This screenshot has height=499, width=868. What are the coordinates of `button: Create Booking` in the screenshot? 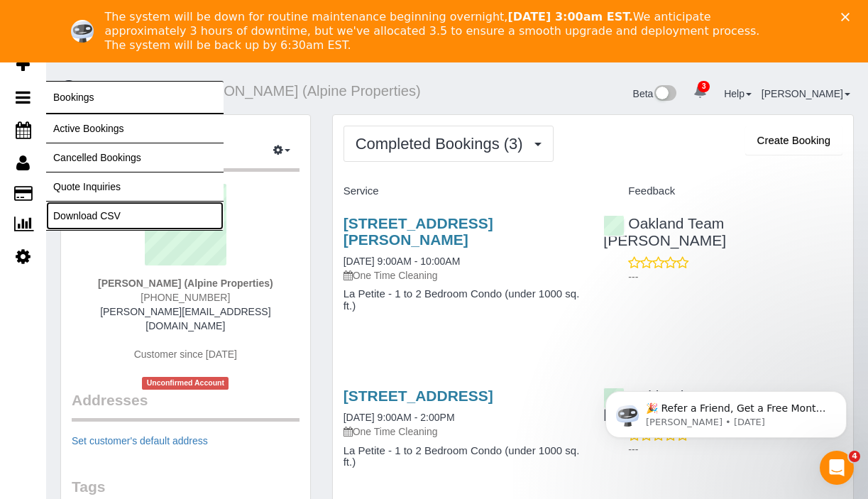 It's located at (794, 141).